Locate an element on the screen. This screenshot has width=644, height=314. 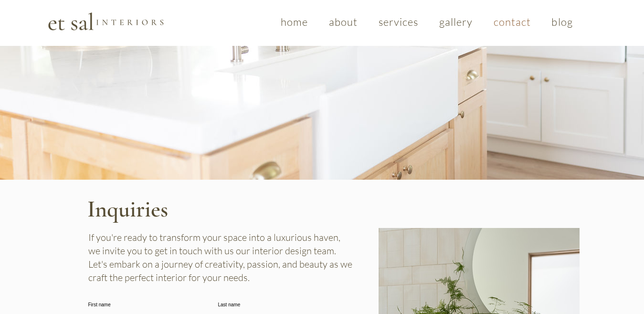
a: about is located at coordinates (344, 22).